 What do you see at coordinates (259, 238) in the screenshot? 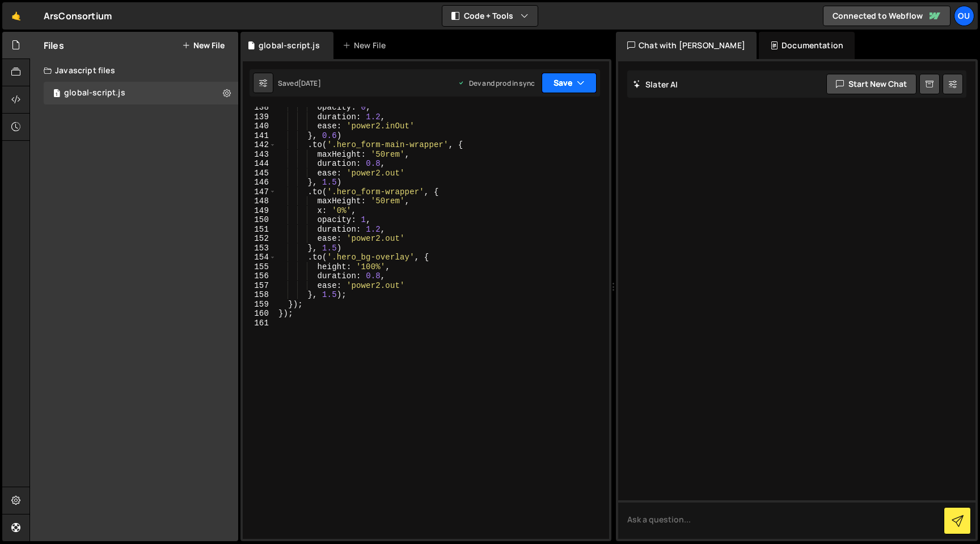
I see `div: 152` at bounding box center [259, 238].